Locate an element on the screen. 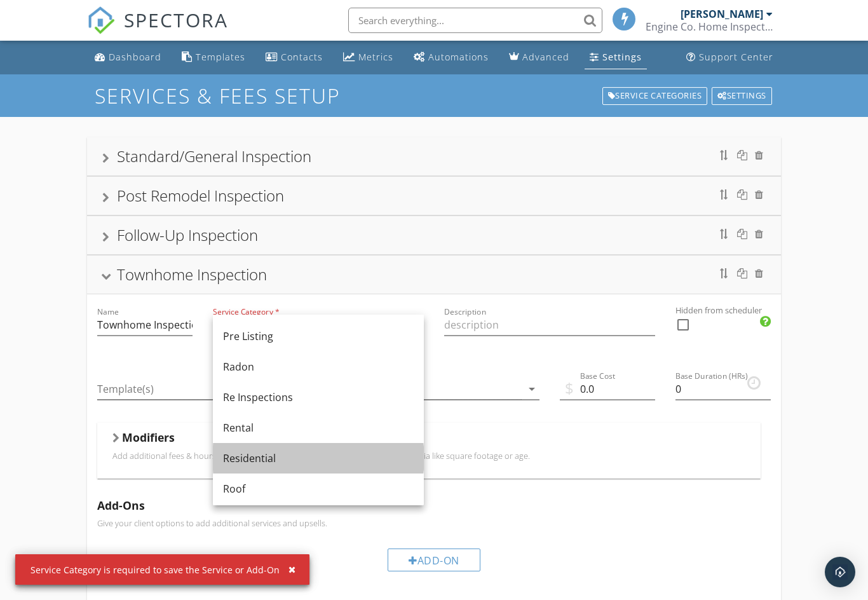  a: Metrics is located at coordinates (368, 57).